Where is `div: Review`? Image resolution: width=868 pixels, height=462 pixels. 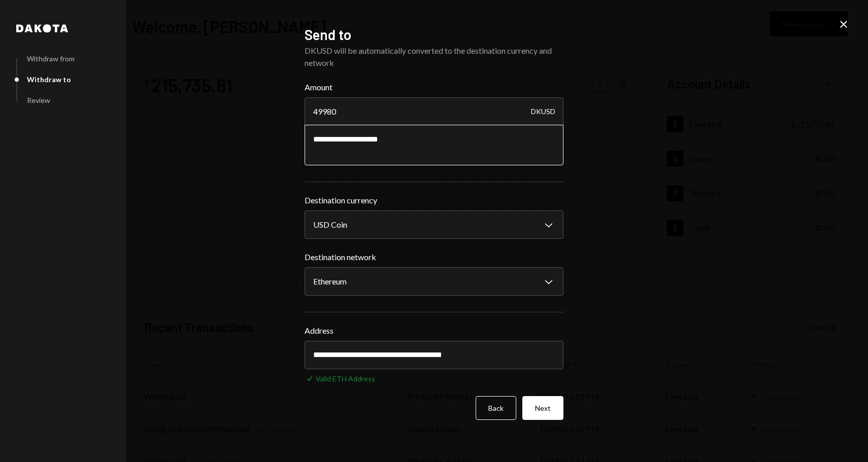
div: Review is located at coordinates (39, 100).